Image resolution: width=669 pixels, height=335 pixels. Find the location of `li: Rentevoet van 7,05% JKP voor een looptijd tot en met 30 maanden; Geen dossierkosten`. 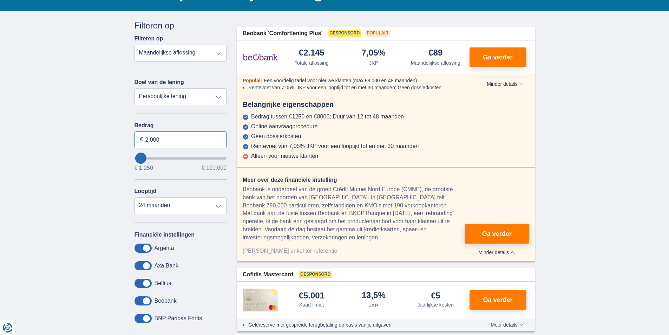

li: Rentevoet van 7,05% JKP voor een looptijd tot en met 30 maanden; Geen dossierkosten is located at coordinates (357, 87).